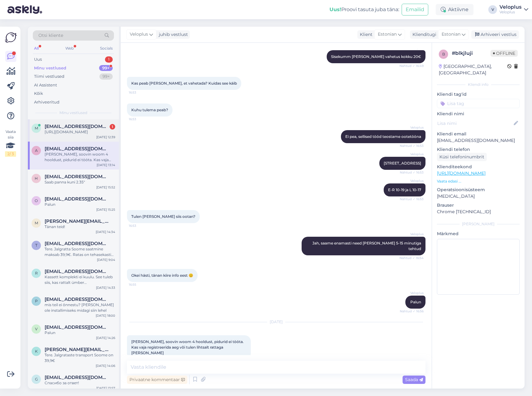  Describe the element at coordinates (416, 302) in the screenshot. I see `span: Palun` at that location.